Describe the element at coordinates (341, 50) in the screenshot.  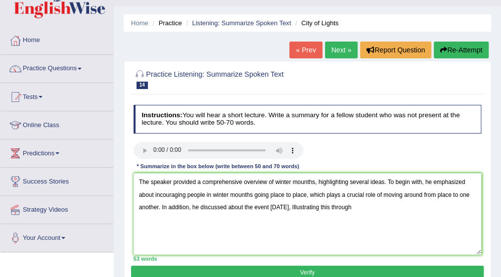
I see `a: Next »` at that location.